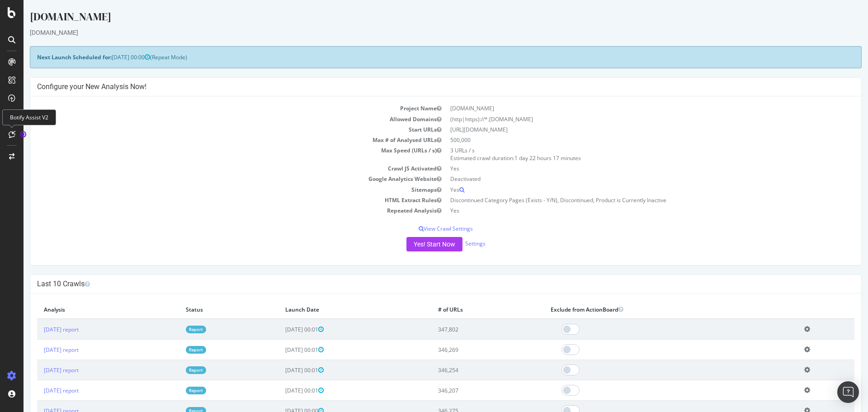 Image resolution: width=868 pixels, height=412 pixels. Describe the element at coordinates (464, 330) in the screenshot. I see `td: 347,802` at that location.